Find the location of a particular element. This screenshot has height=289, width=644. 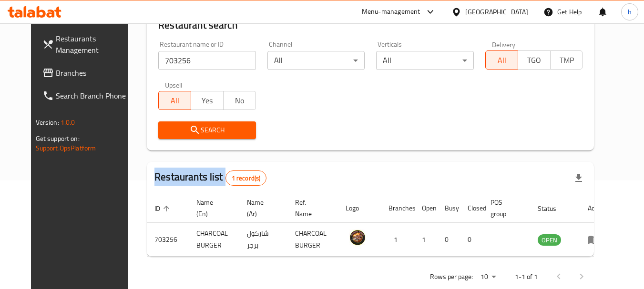

span: Yes is located at coordinates (207, 101).